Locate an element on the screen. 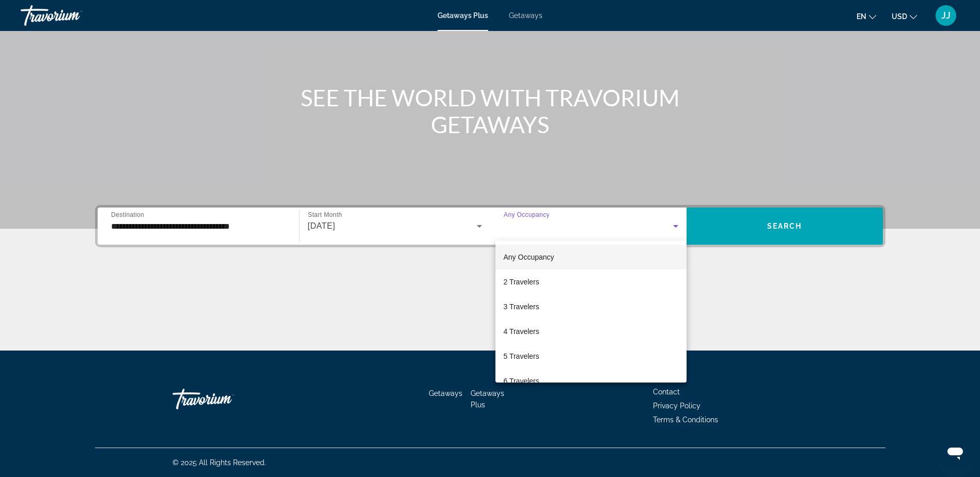 The height and width of the screenshot is (477, 980). span: 3 Travelers is located at coordinates (521, 307).